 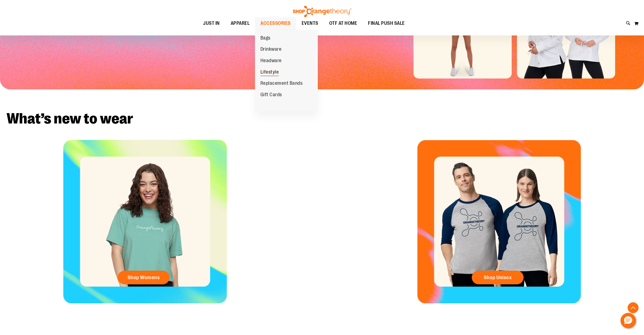 I want to click on span: Lifestyle, so click(x=270, y=73).